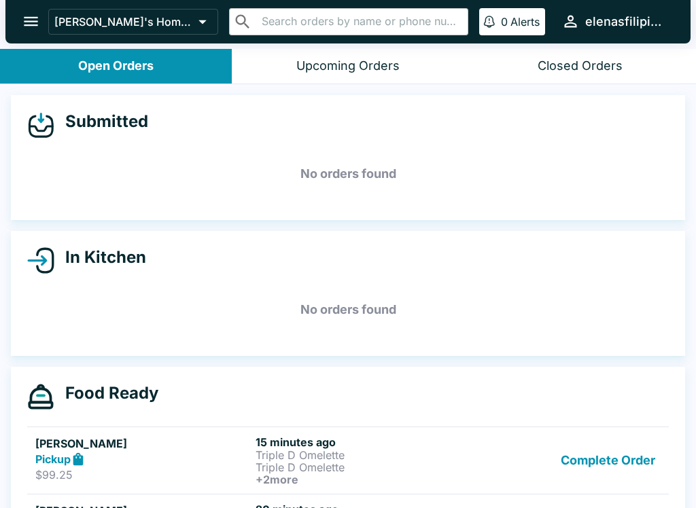  I want to click on p: Alerts, so click(524, 22).